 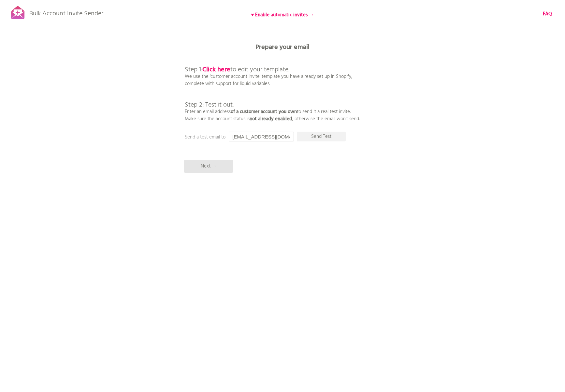 What do you see at coordinates (209, 166) in the screenshot?
I see `p: Next →` at bounding box center [209, 166].